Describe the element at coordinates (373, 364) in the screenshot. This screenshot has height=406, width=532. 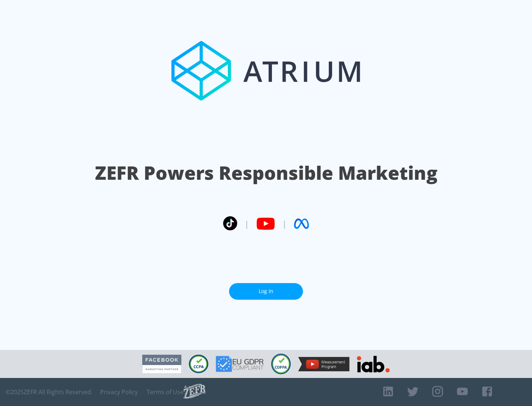
I see `img: IAB` at that location.